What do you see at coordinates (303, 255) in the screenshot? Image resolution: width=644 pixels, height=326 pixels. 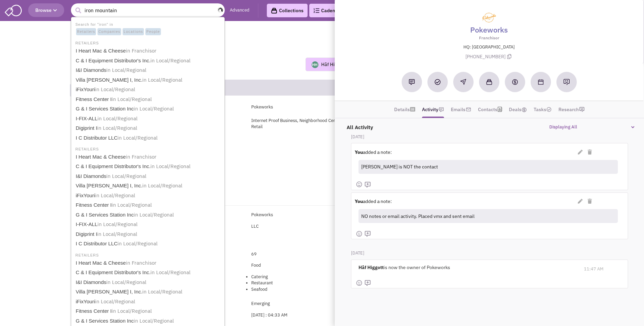 I see `div: 69` at bounding box center [303, 255].